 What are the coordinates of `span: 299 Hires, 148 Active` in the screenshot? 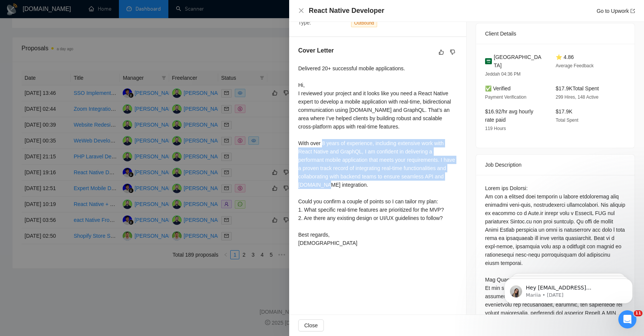 It's located at (577, 97).